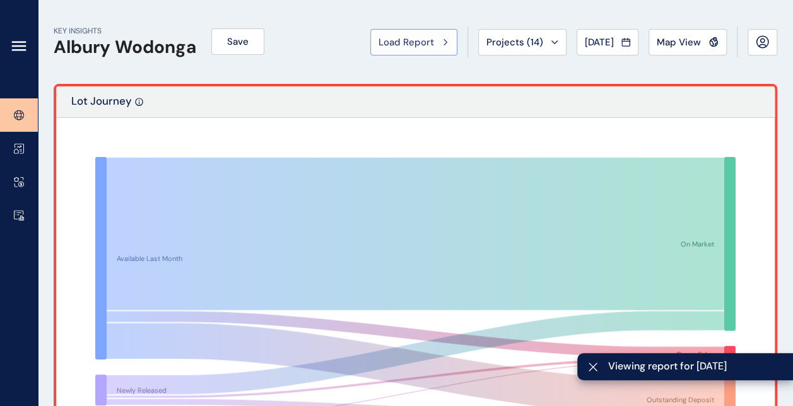 Image resolution: width=793 pixels, height=406 pixels. What do you see at coordinates (125, 47) in the screenshot?
I see `h1: Albury Wodonga` at bounding box center [125, 47].